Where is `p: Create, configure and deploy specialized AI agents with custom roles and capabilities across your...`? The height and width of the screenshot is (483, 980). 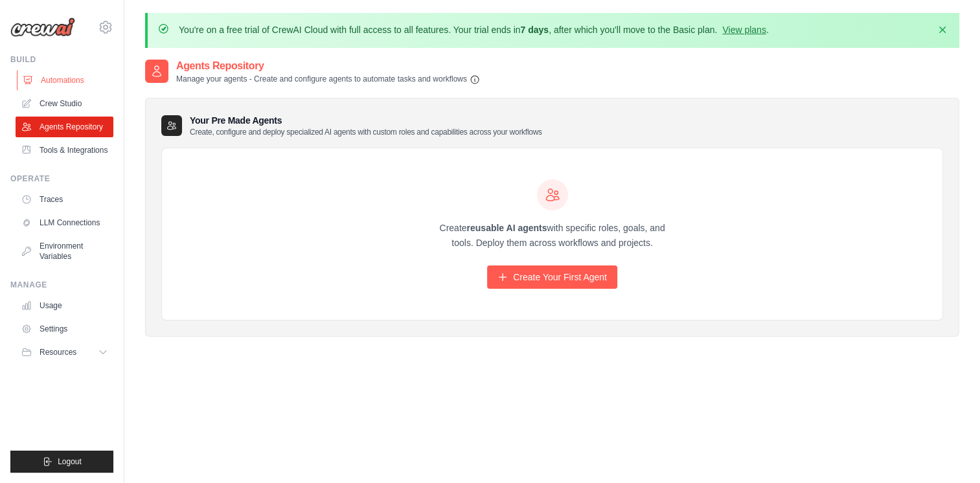 p: Create, configure and deploy specialized AI agents with custom roles and capabilities across your... is located at coordinates (366, 132).